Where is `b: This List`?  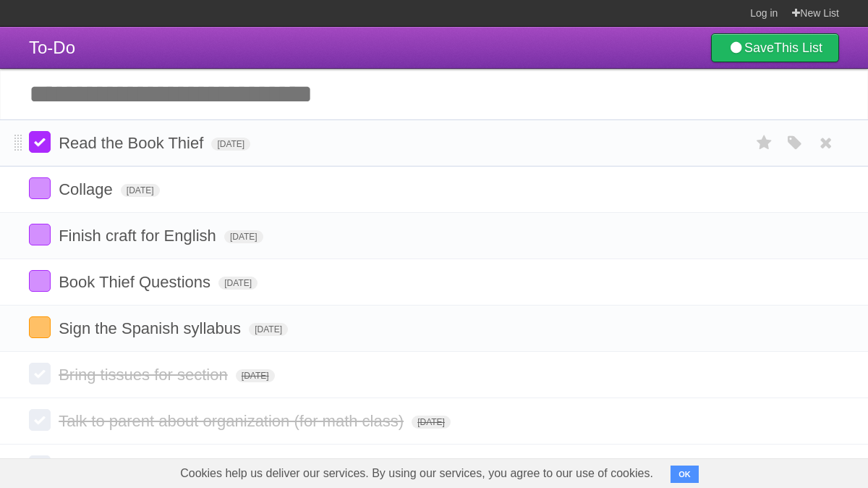 b: This List is located at coordinates (798, 48).